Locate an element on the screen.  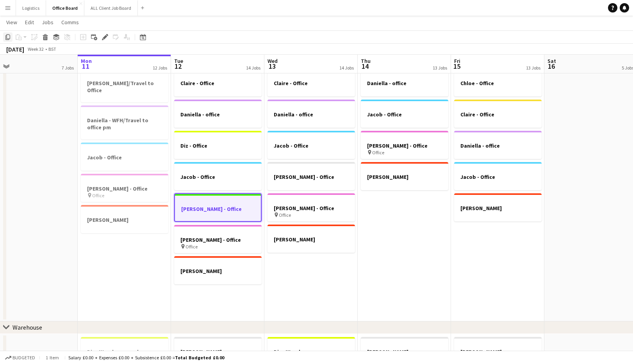
span: Total Budgeted £0.00 is located at coordinates (199, 357).